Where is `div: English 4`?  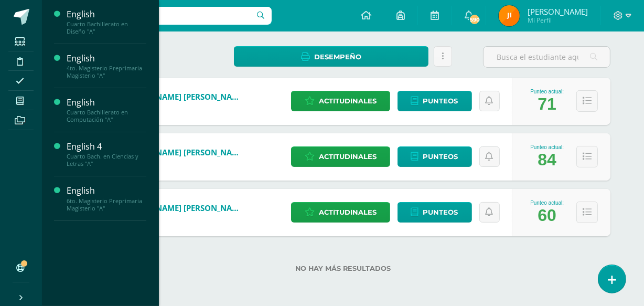 div: English 4 is located at coordinates (106, 147).